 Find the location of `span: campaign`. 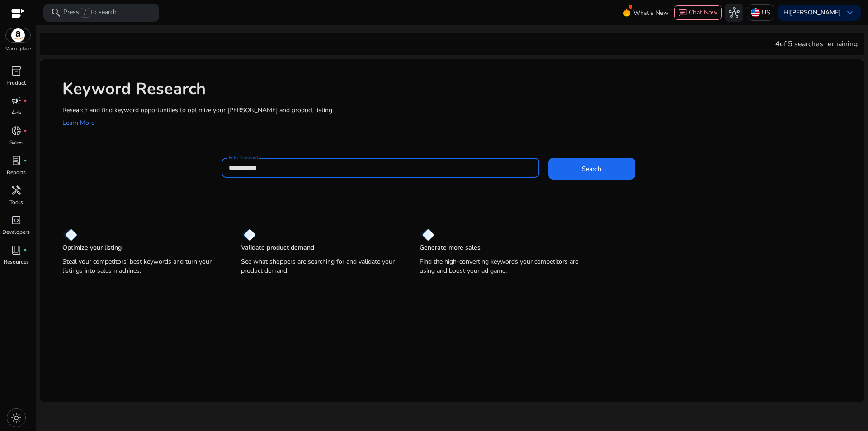

span: campaign is located at coordinates (16, 101).